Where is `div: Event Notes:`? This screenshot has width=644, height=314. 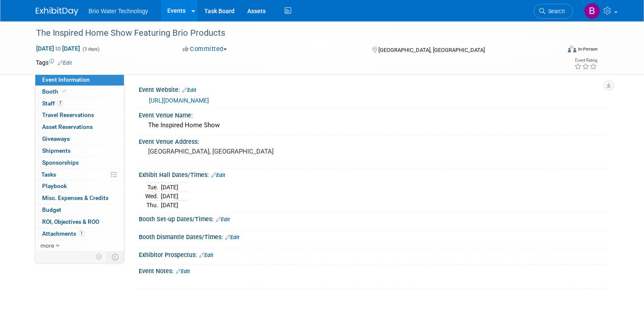 div: Event Notes: is located at coordinates (373, 270).